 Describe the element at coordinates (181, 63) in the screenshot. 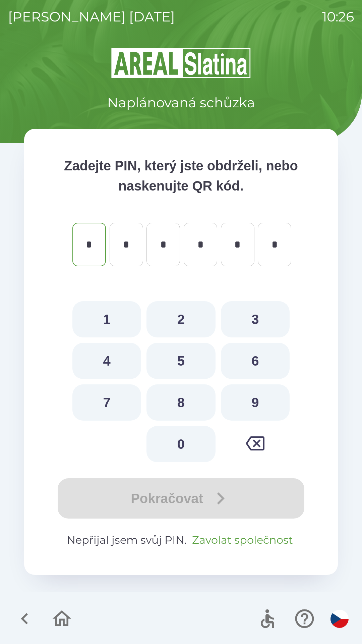

I see `img: Logo` at that location.